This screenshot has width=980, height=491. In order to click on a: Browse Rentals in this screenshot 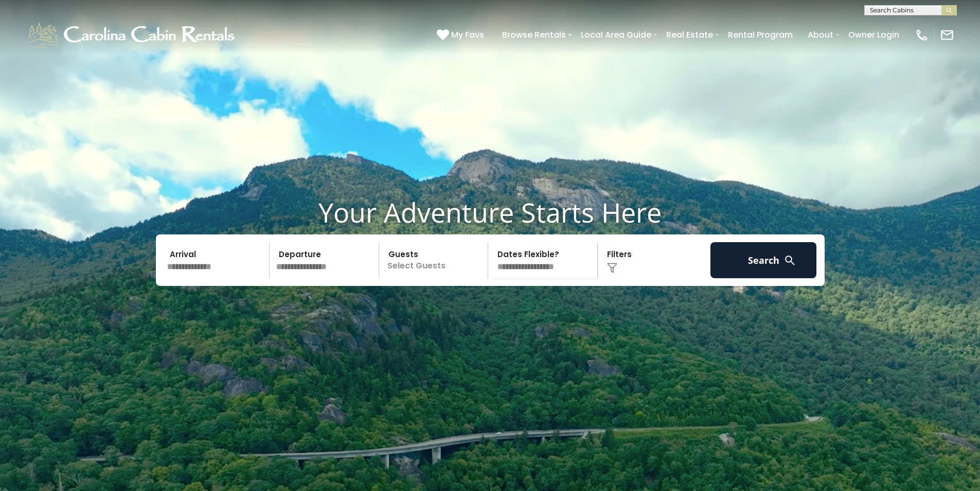, I will do `click(534, 35)`.